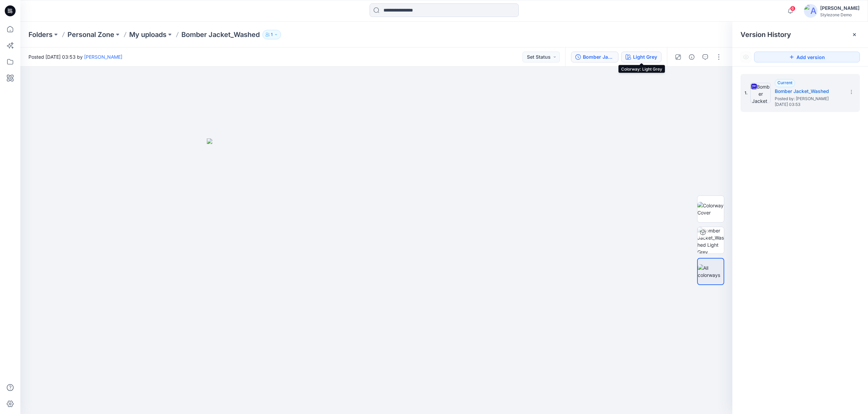 This screenshot has height=414, width=868. I want to click on div: Stylezone Demo, so click(840, 14).